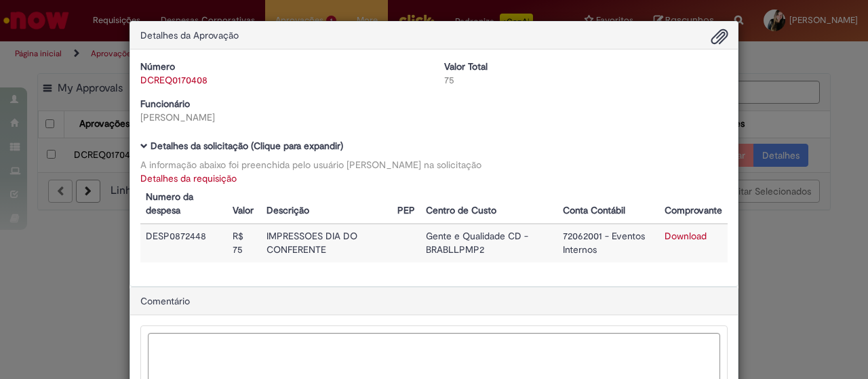 This screenshot has width=868, height=379. I want to click on span: Detalhes da Aprovação, so click(189, 35).